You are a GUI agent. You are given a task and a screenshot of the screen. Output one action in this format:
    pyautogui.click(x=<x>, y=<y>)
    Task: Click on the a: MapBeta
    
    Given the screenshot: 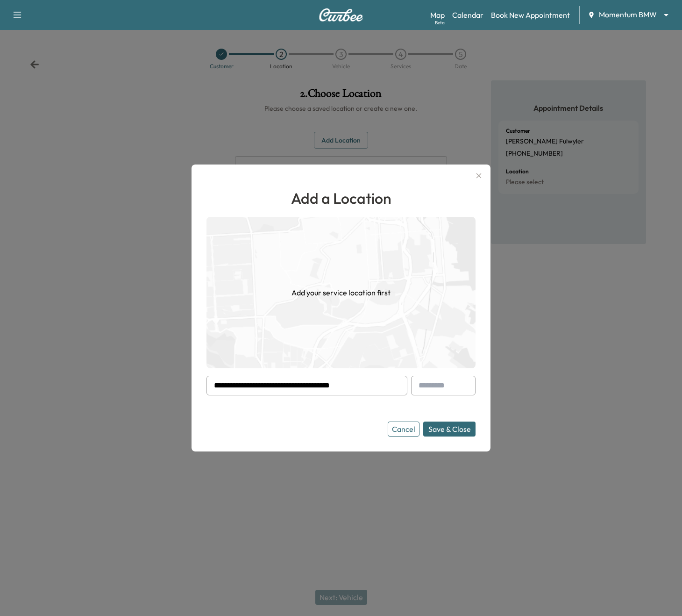 What is the action you would take?
    pyautogui.click(x=437, y=15)
    